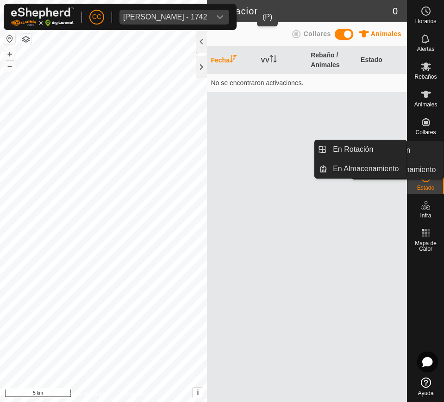 The width and height of the screenshot is (444, 402). Describe the element at coordinates (366, 169) in the screenshot. I see `a: En Almacenamiento` at that location.